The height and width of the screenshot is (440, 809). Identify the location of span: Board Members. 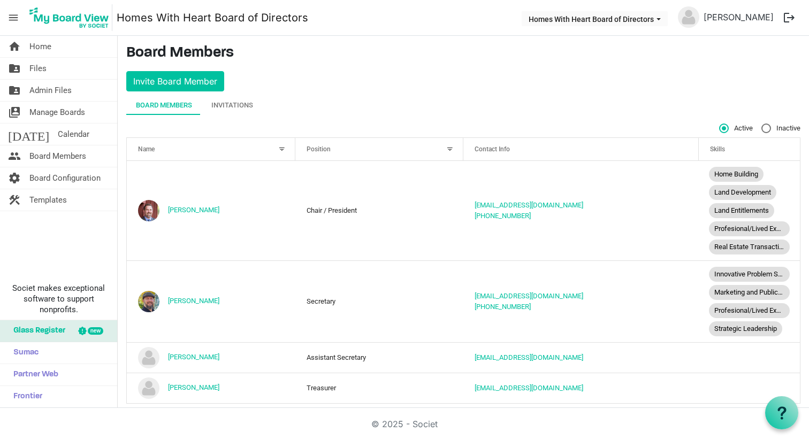
(58, 156).